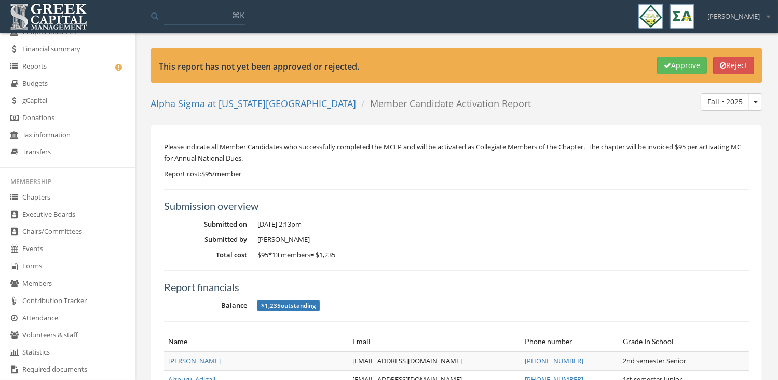 This screenshot has height=380, width=778. Describe the element at coordinates (291, 254) in the screenshot. I see `span: 13 members` at that location.